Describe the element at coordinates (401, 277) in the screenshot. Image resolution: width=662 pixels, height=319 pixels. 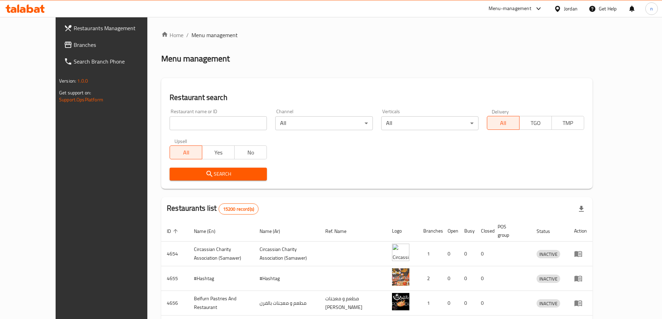
I see `img: #Hashtag` at that location.